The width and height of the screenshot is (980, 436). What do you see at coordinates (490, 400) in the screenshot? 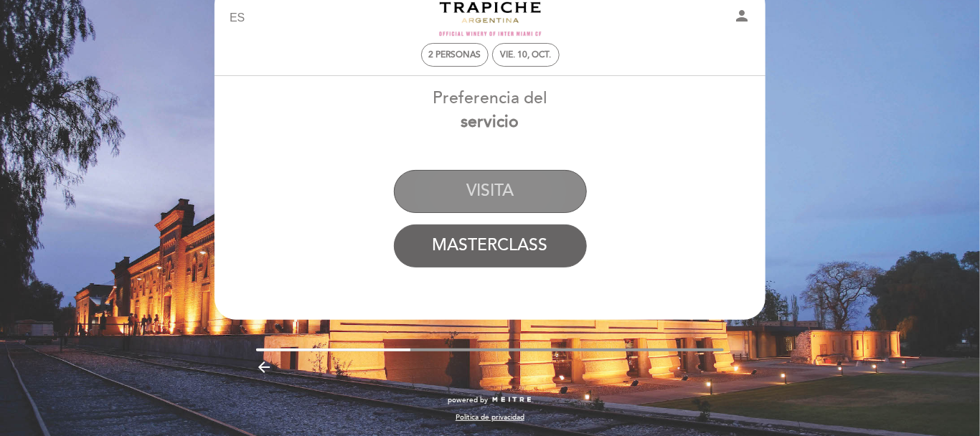
I see `a: powered by` at bounding box center [490, 400].